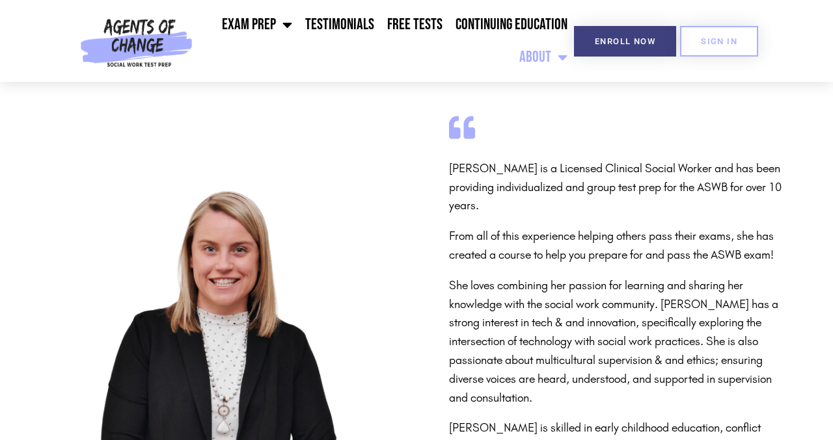  I want to click on a: SIGN IN, so click(719, 41).